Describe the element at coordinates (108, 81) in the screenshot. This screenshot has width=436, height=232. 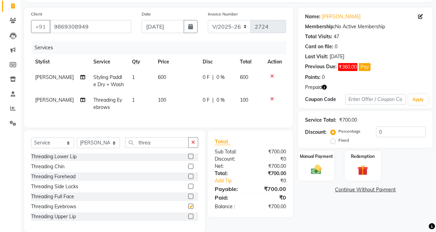
I see `span: Styling Paddle Dry + Wash` at that location.